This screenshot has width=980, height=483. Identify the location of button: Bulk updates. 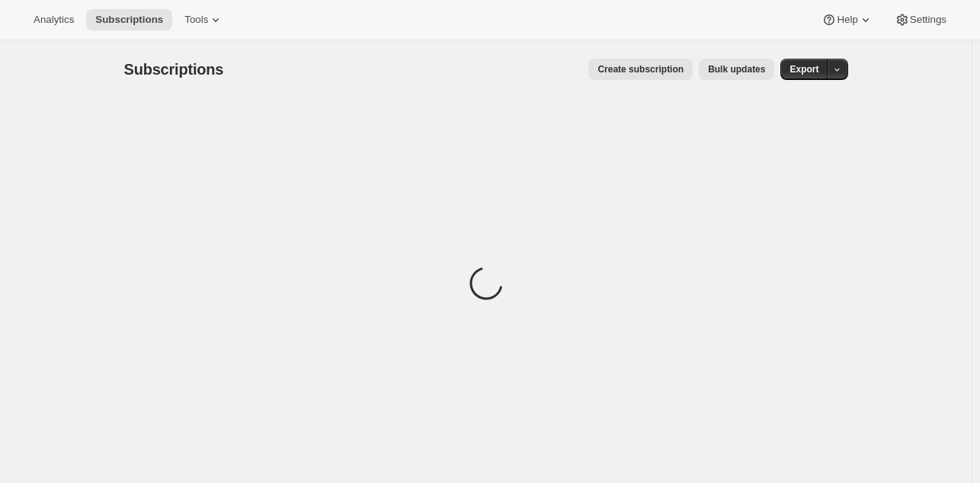
(736, 69).